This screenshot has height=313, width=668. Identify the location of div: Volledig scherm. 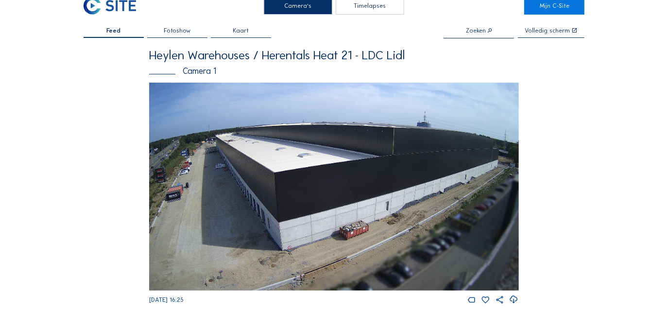
(547, 31).